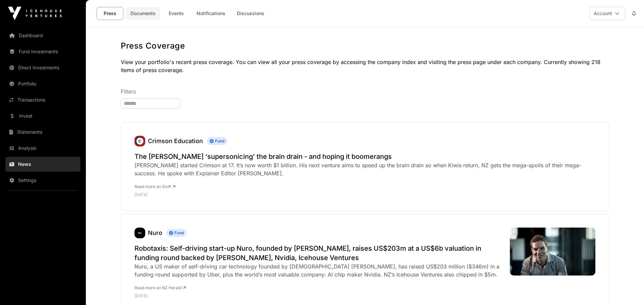 The image size is (644, 305). What do you see at coordinates (35, 14) in the screenshot?
I see `img: Icehouse Ventures Logo` at bounding box center [35, 14].